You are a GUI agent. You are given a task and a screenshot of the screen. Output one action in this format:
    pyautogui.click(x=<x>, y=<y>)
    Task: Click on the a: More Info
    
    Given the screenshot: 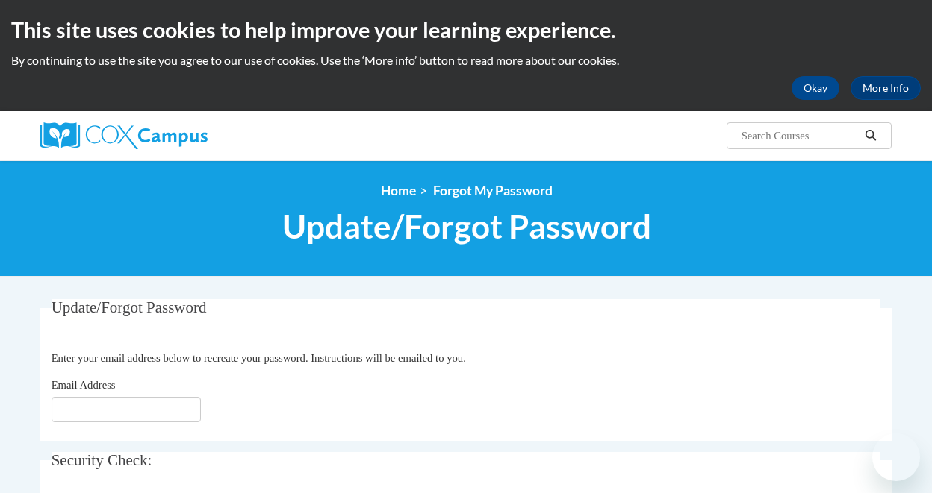 What is the action you would take?
    pyautogui.click(x=885, y=88)
    